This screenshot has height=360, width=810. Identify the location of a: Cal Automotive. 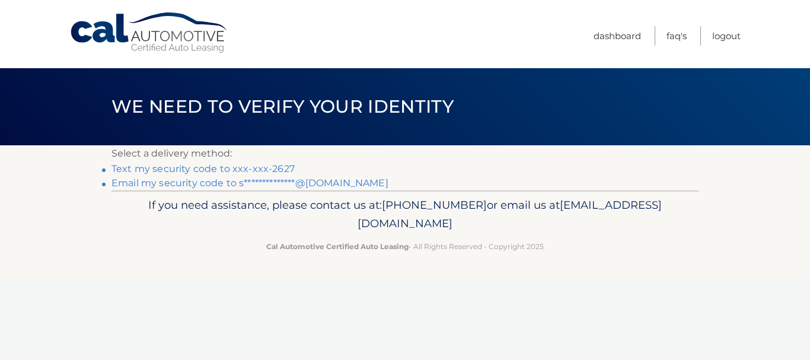
(149, 33).